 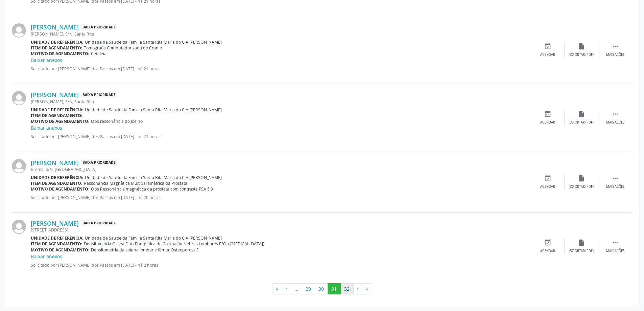 What do you see at coordinates (152, 189) in the screenshot?
I see `span: Obs Ressonância magnética da próstata com contraste PSA 5.9` at bounding box center [152, 189].